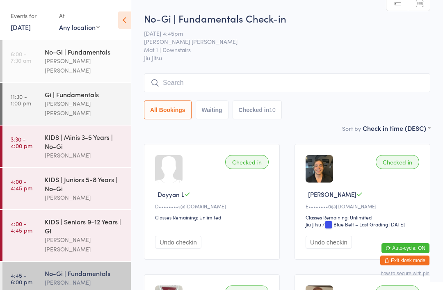  Describe the element at coordinates (257, 110) in the screenshot. I see `button: Checked in10` at that location.